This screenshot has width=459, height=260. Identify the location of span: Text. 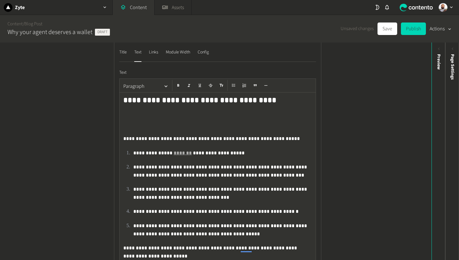
(123, 72).